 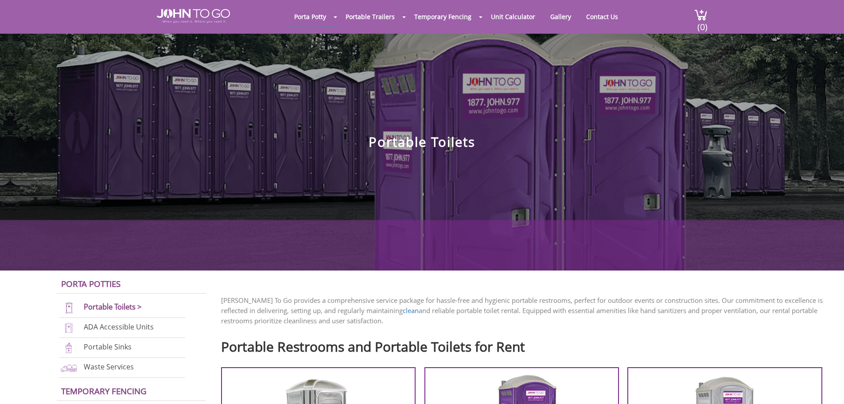 What do you see at coordinates (91, 283) in the screenshot?
I see `a: Porta Potties` at bounding box center [91, 283].